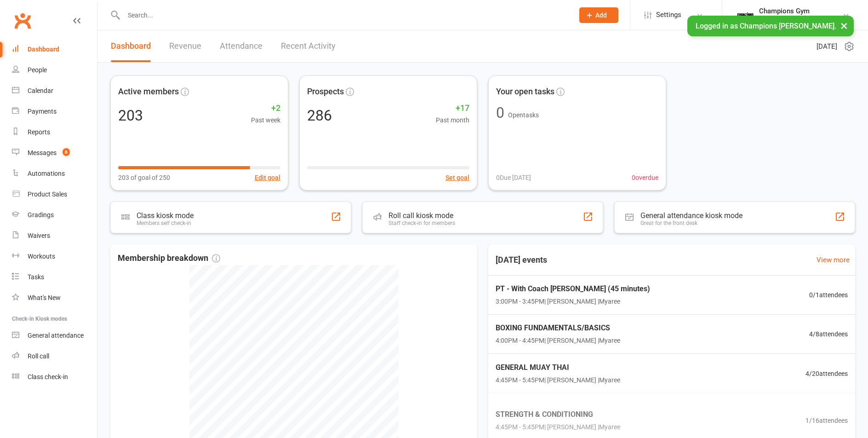  Describe the element at coordinates (692, 215) in the screenshot. I see `div: General attendance kiosk mode` at that location.